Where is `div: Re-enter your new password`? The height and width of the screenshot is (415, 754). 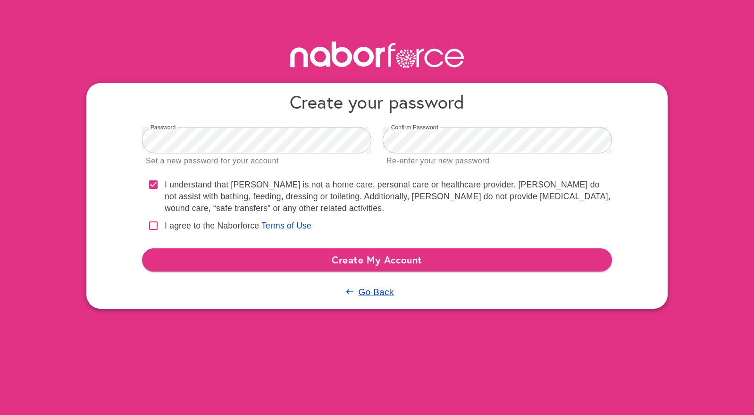 div: Re-enter your new password is located at coordinates (438, 161).